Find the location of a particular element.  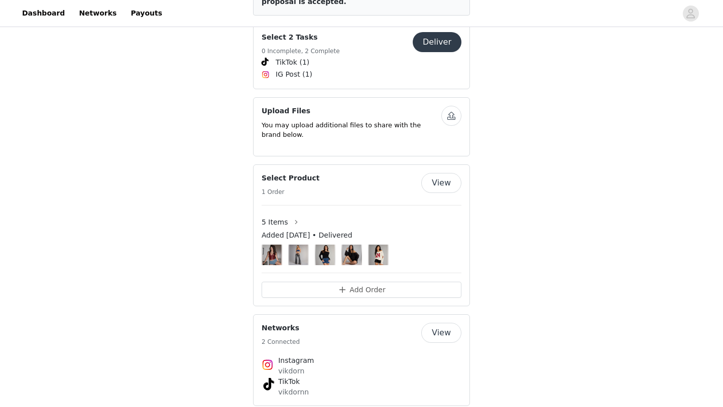

div: Select Product is located at coordinates (361, 235).